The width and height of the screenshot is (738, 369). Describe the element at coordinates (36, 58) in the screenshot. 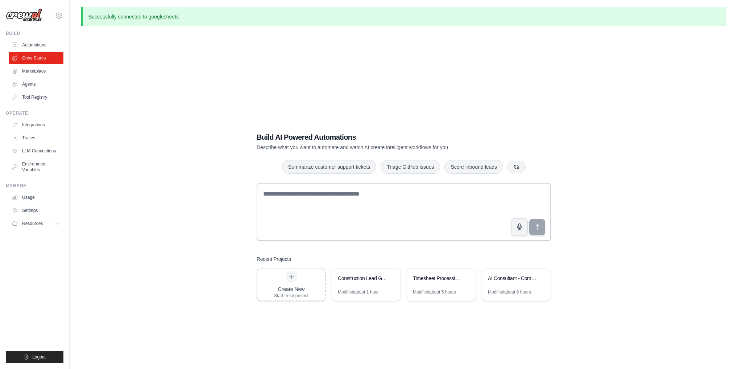

I see `a: Crew Studio` at that location.